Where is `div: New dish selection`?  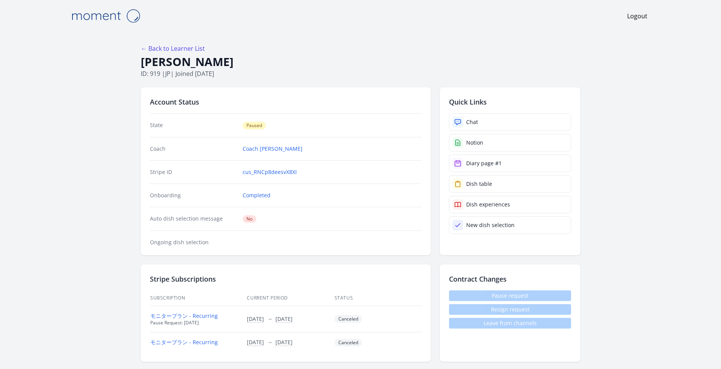 div: New dish selection is located at coordinates (491, 225).